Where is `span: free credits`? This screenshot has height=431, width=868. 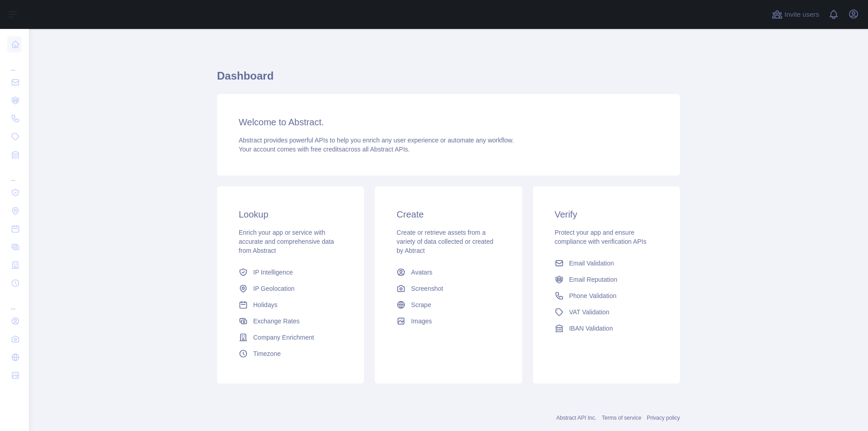
span: free credits is located at coordinates (326, 149).